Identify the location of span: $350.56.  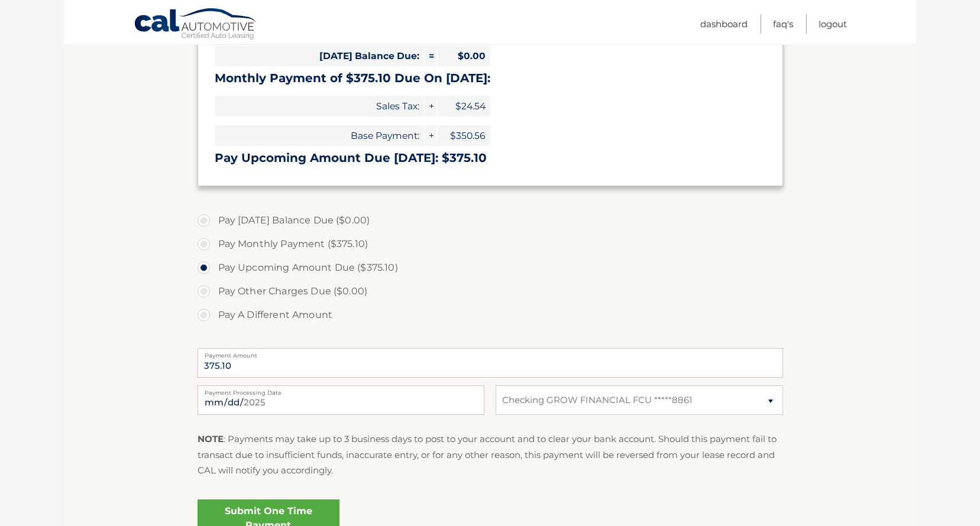
(464, 136).